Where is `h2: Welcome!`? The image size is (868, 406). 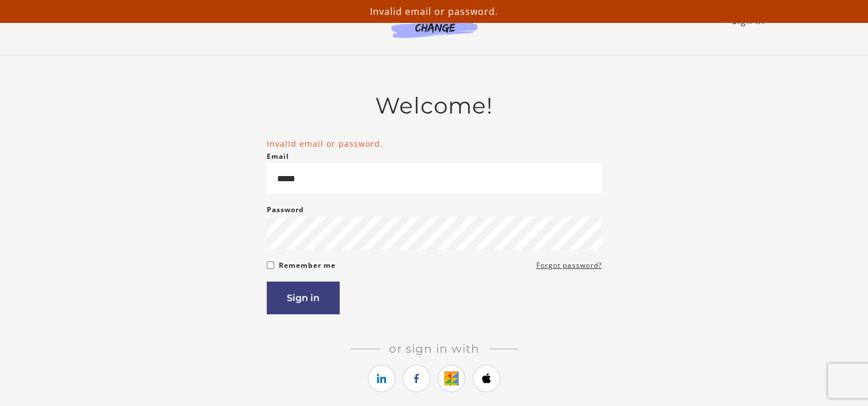 h2: Welcome! is located at coordinates (434, 106).